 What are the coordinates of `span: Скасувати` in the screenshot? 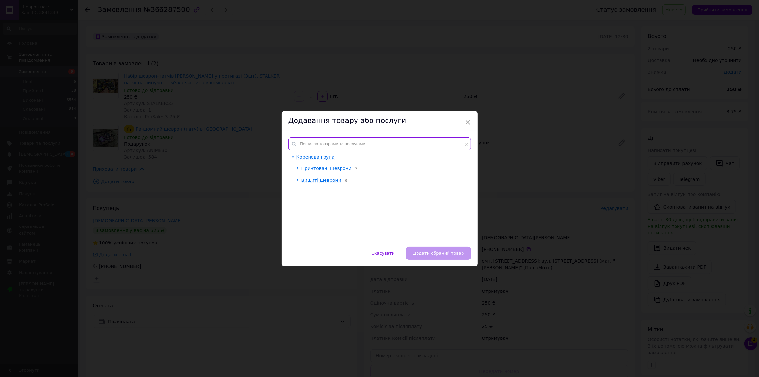 It's located at (383, 253).